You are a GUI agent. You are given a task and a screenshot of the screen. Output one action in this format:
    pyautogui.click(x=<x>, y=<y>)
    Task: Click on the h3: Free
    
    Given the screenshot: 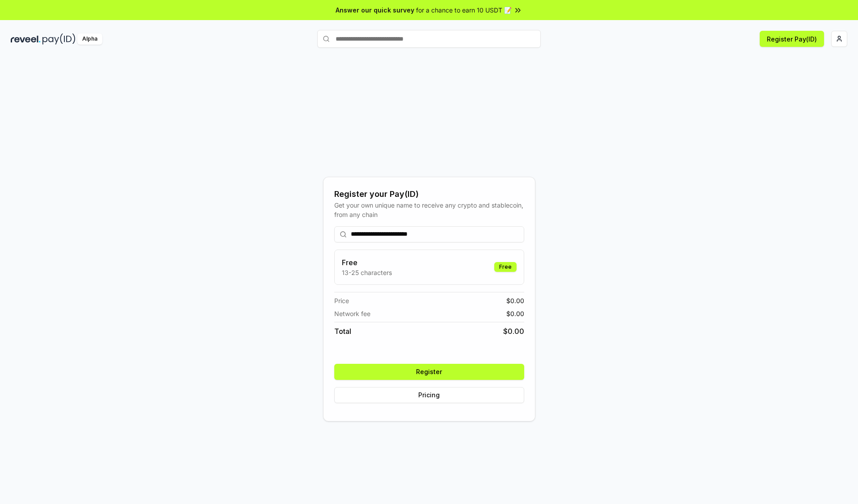 What is the action you would take?
    pyautogui.click(x=367, y=262)
    